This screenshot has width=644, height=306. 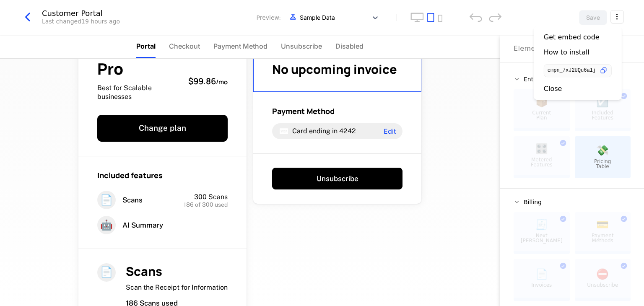 What do you see at coordinates (163, 129) in the screenshot?
I see `button: Change plan` at bounding box center [163, 129].